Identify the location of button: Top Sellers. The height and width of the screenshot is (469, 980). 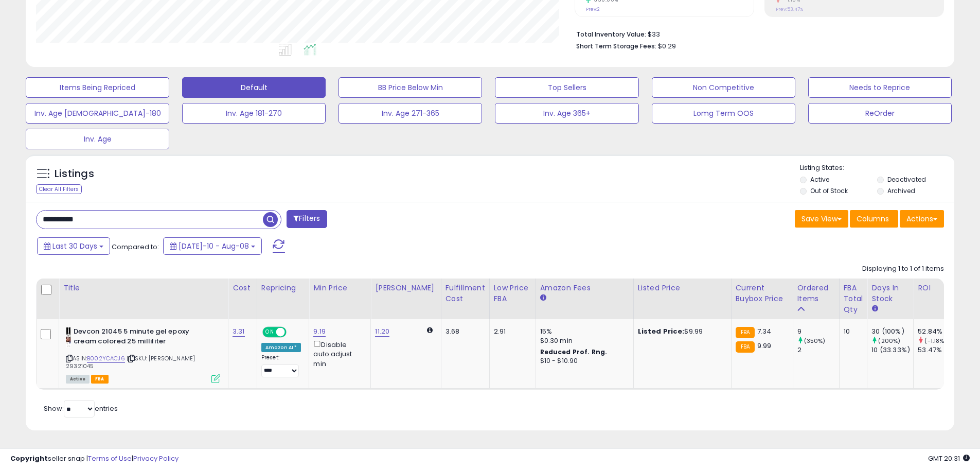
(567, 88).